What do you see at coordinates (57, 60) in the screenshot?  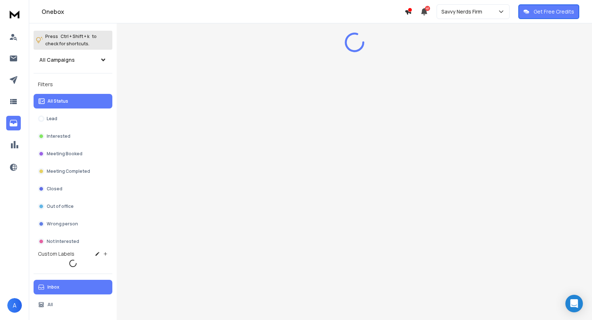 I see `h1: All Campaigns` at bounding box center [57, 60].